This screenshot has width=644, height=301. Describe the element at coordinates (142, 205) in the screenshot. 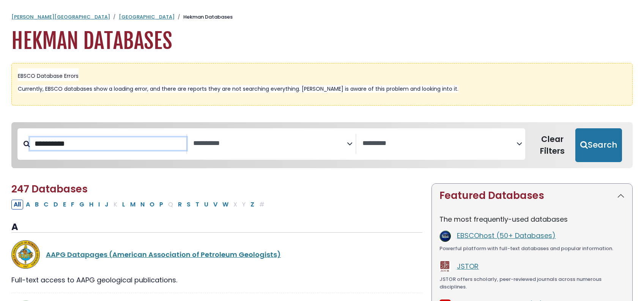

I see `button: Filter Results N` at that location.